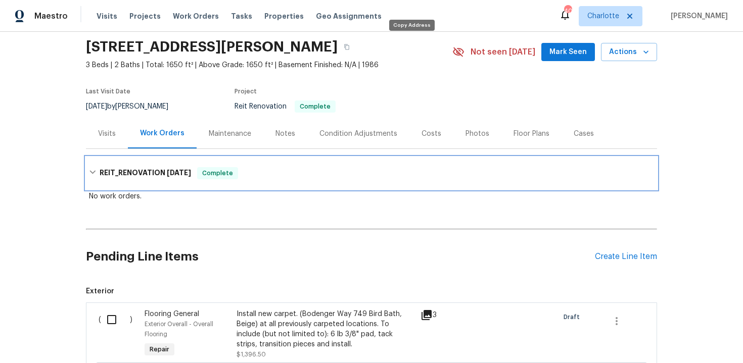  I want to click on div: Visits, so click(107, 134).